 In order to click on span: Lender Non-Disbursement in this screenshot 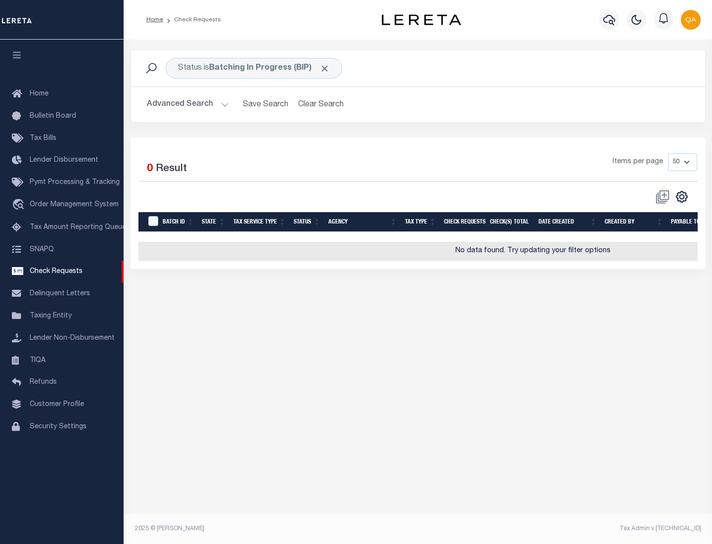, I will do `click(72, 338)`.